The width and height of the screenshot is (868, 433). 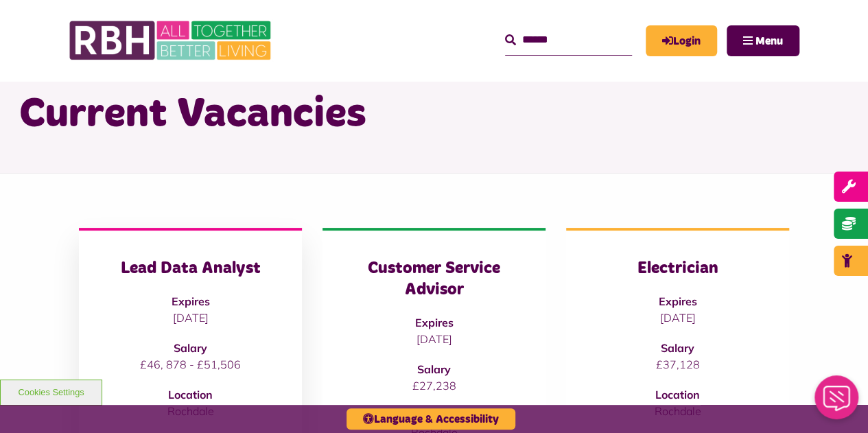 What do you see at coordinates (172, 40) in the screenshot?
I see `img: RBH` at bounding box center [172, 40].